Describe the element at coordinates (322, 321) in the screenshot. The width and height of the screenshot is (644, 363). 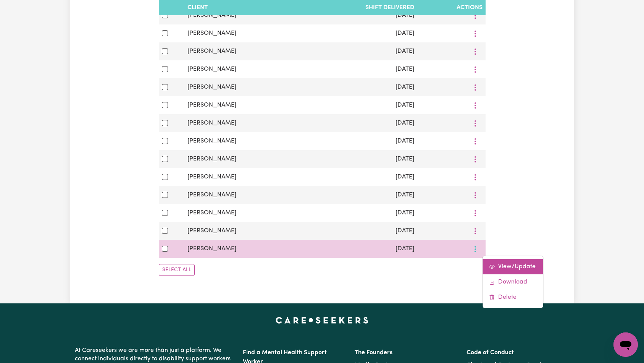
I see `a: Careseekers home page` at that location.